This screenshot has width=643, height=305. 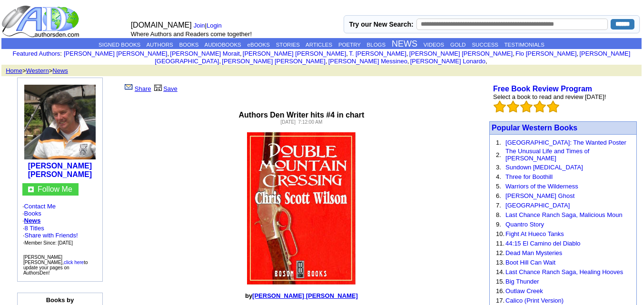 What do you see at coordinates (543, 243) in the screenshot?
I see `a: 44:15 El Camino del Diablo` at bounding box center [543, 243].